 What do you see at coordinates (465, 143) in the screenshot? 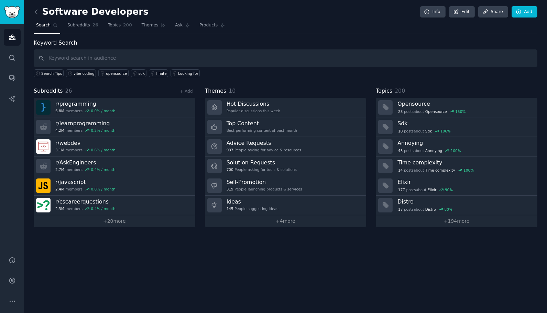
I see `h3: Annoying` at bounding box center [465, 143].